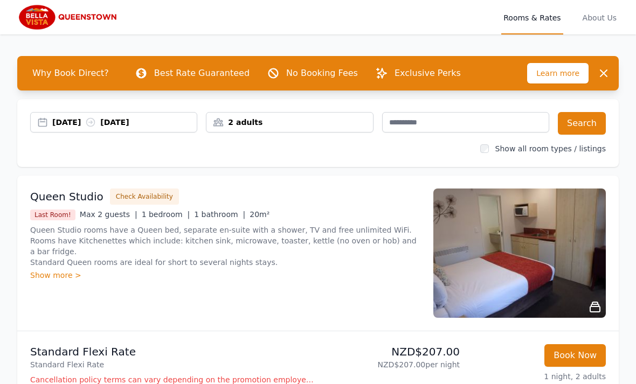 This screenshot has width=636, height=384. I want to click on p: 1 night, 2 adults, so click(536, 377).